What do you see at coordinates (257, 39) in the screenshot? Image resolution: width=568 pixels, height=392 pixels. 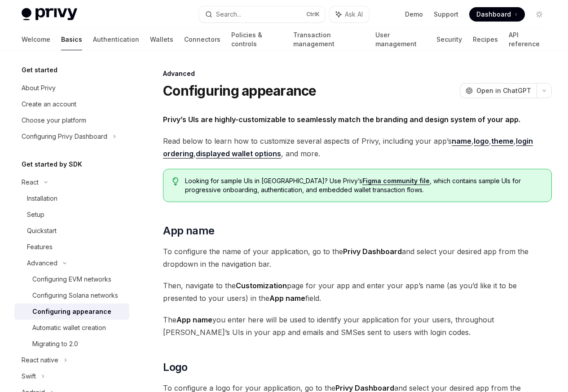 I see `a: Policies & controls` at bounding box center [257, 39].